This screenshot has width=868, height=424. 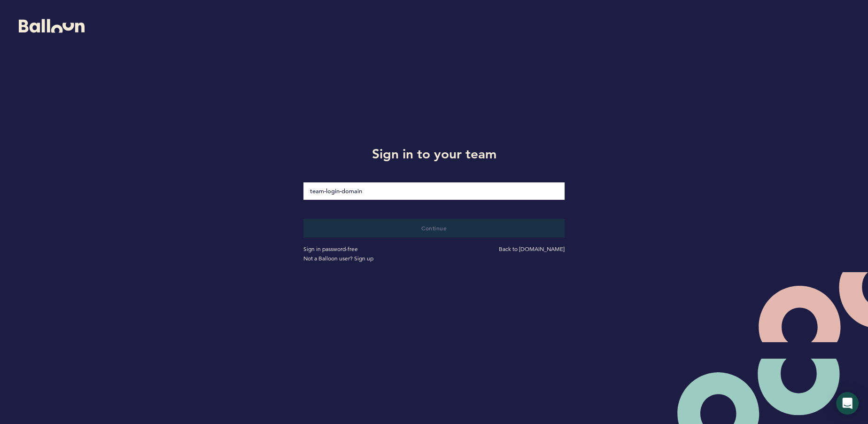 I want to click on button: Continue, so click(x=434, y=228).